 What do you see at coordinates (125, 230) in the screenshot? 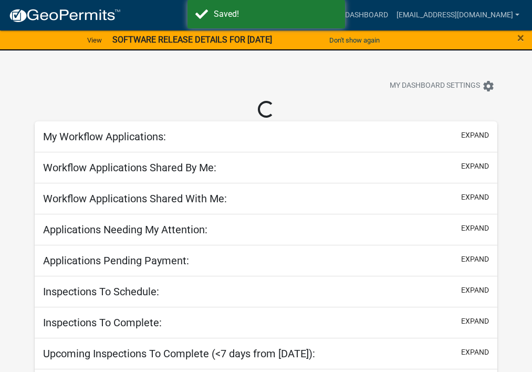
I see `h5: Applications Needing My Attention:` at bounding box center [125, 230].